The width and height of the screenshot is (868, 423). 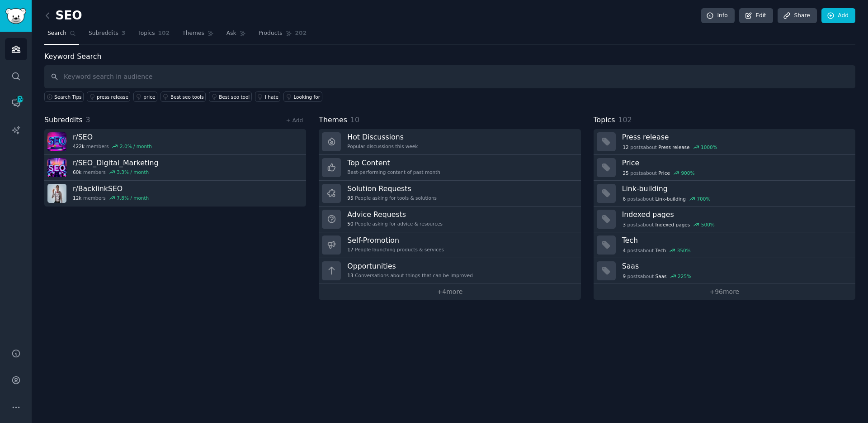 I want to click on a: press release, so click(x=108, y=96).